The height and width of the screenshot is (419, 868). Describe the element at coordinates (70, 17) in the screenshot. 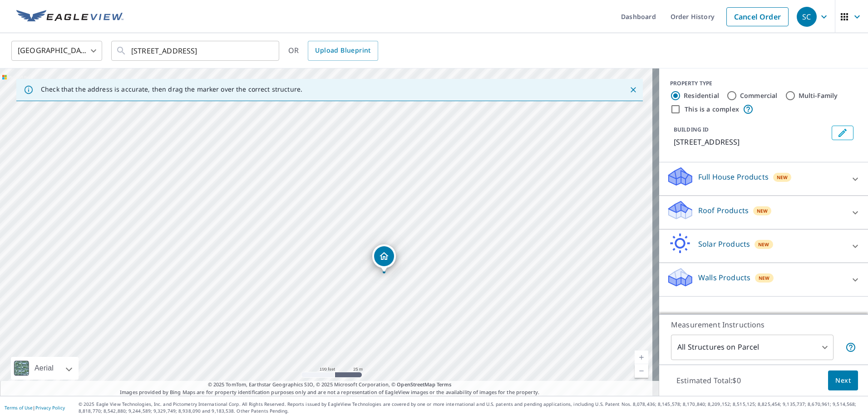

I see `img: EV Logo` at that location.